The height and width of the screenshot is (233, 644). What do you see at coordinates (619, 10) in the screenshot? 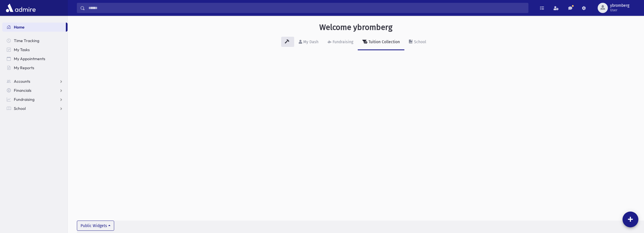
I see `span: User` at bounding box center [619, 10].